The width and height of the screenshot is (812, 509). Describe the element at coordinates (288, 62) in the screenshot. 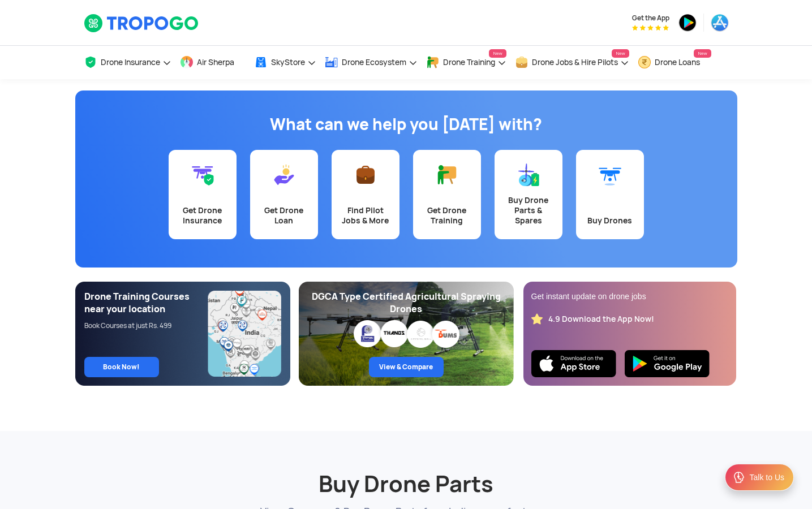

I see `span: SkyStore` at that location.